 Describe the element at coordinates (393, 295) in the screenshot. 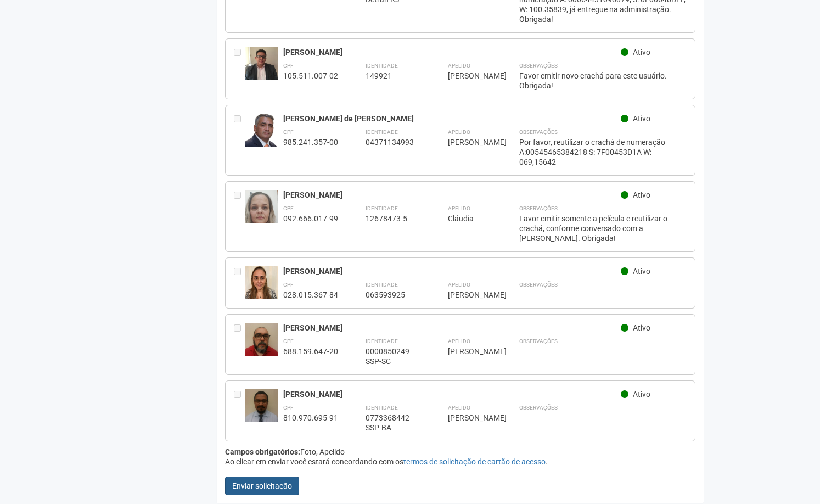

I see `div: 063593925` at that location.